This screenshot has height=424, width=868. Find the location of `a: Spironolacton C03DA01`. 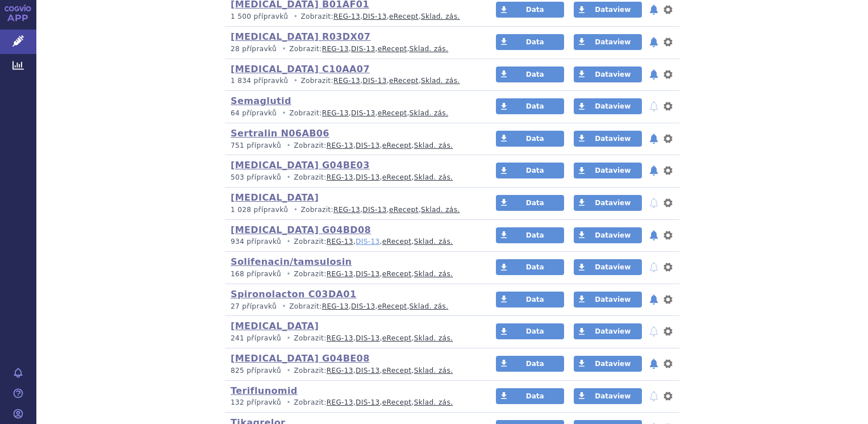

a: Spironolacton C03DA01 is located at coordinates (293, 294).